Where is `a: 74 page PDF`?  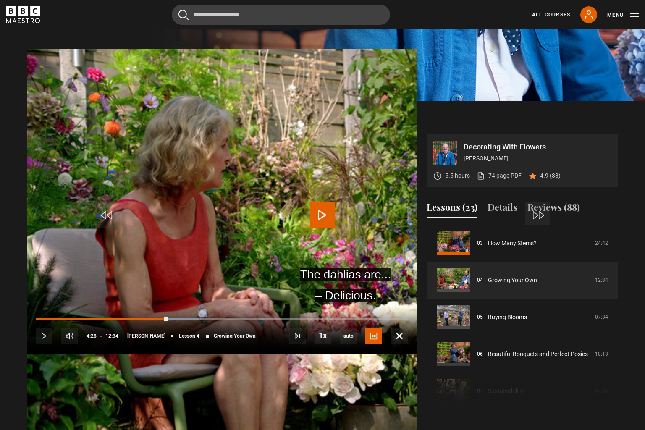 a: 74 page PDF is located at coordinates (499, 176).